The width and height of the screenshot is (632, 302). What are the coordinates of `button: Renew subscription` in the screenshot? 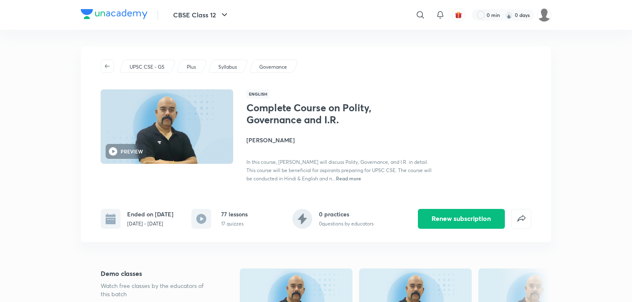 It's located at (461, 219).